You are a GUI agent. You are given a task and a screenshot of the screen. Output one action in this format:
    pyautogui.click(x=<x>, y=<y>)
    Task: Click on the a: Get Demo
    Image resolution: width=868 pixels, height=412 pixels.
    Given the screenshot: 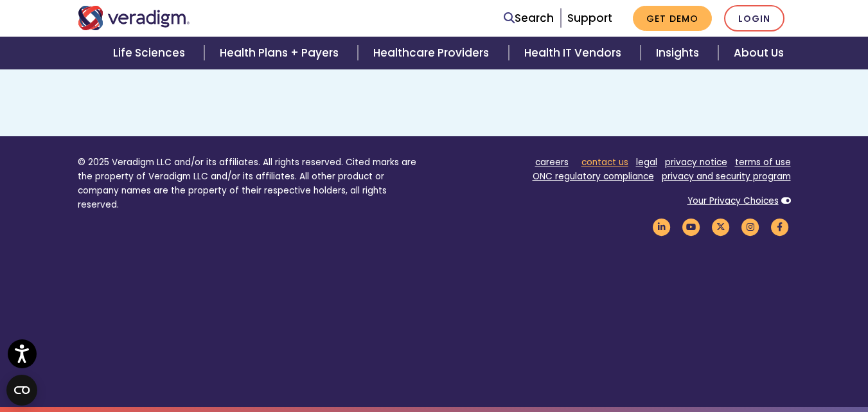 What is the action you would take?
    pyautogui.click(x=672, y=18)
    